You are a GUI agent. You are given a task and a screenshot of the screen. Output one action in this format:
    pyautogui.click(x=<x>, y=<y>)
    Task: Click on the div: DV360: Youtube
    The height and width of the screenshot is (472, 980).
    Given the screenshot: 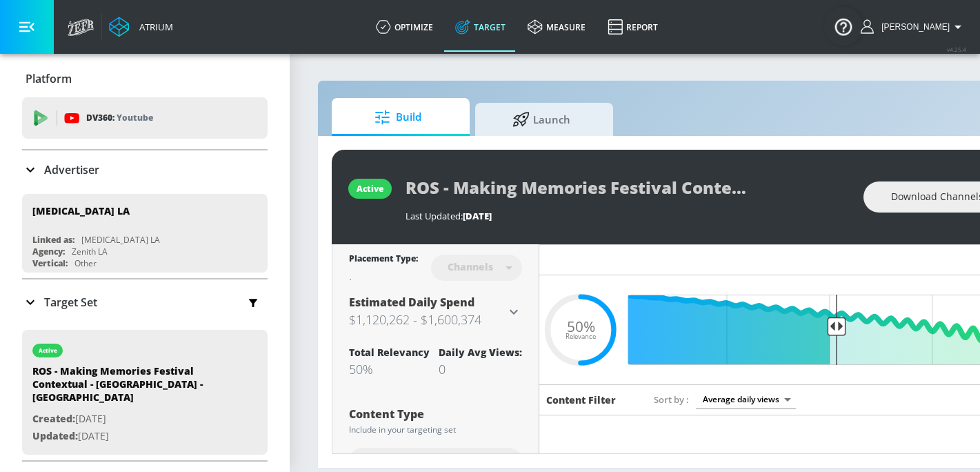 What is the action you would take?
    pyautogui.click(x=145, y=118)
    